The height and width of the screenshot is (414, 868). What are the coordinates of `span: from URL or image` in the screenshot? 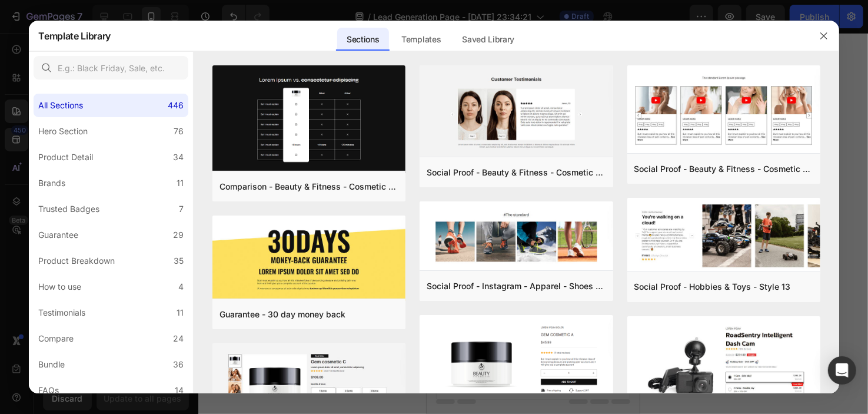 It's located at (106, 302).